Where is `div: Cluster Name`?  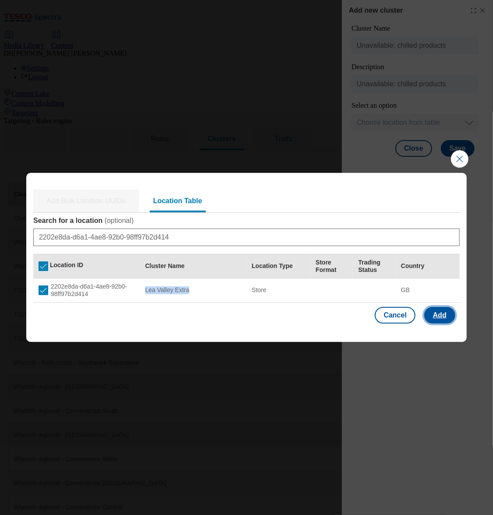 div: Cluster Name is located at coordinates (165, 266).